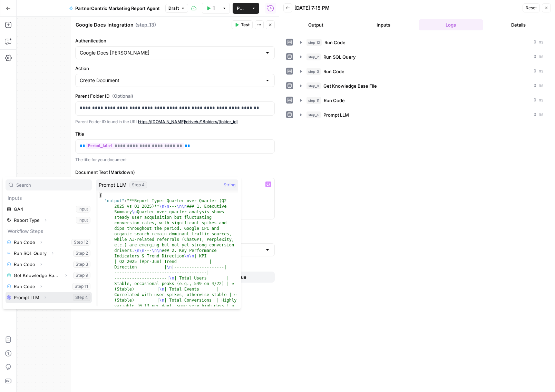  I want to click on textarea: Google Docs Integration, so click(105, 25).